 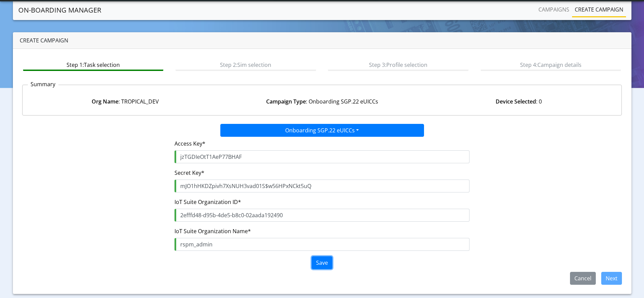 What do you see at coordinates (322, 40) in the screenshot?
I see `div: Create campaign` at bounding box center [322, 40].